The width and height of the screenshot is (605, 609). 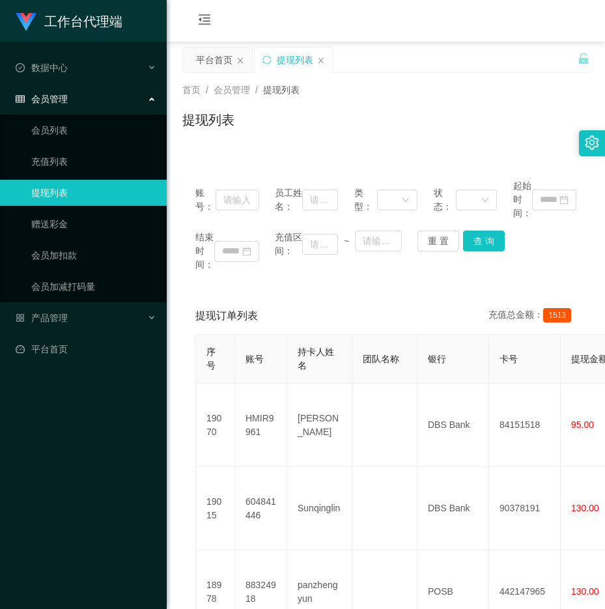 What do you see at coordinates (320, 509) in the screenshot?
I see `td: Sunqinglin` at bounding box center [320, 509].